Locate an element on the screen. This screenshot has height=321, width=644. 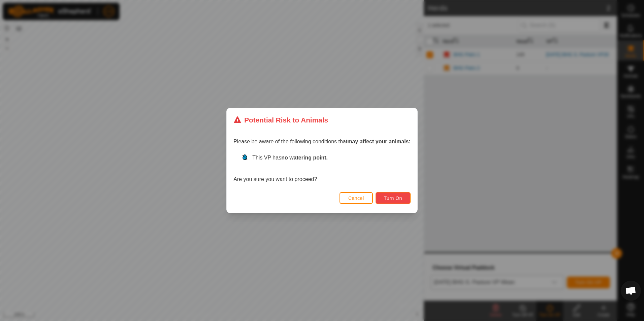
span: Cancel is located at coordinates (356, 198).